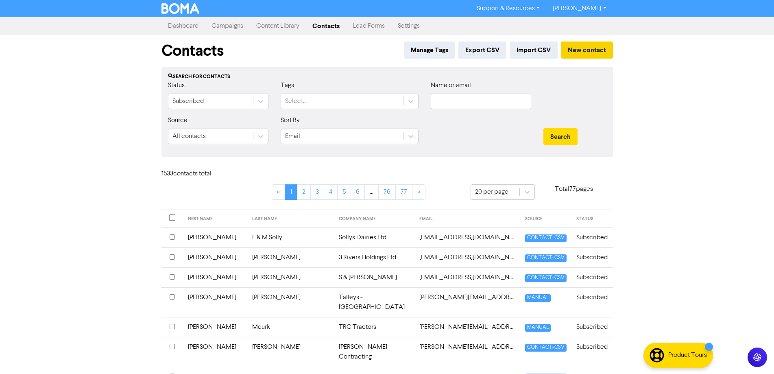 The width and height of the screenshot is (774, 374). What do you see at coordinates (296, 101) in the screenshot?
I see `div: Select...` at bounding box center [296, 101].